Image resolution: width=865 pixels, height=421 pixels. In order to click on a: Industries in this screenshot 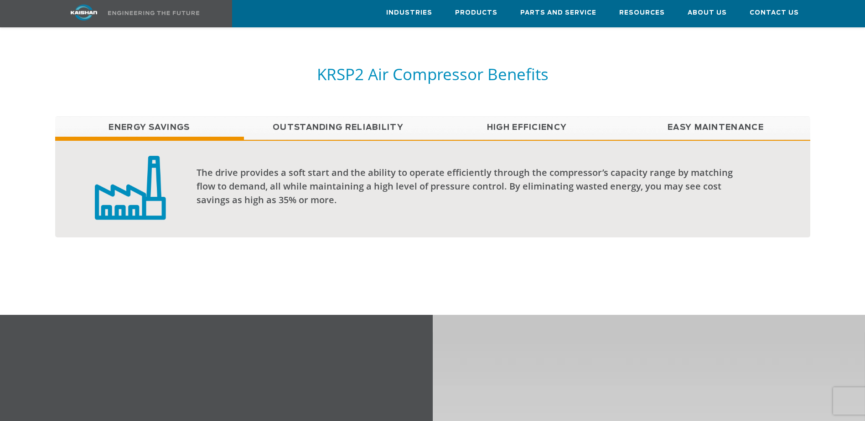, I will do `click(409, 13)`.